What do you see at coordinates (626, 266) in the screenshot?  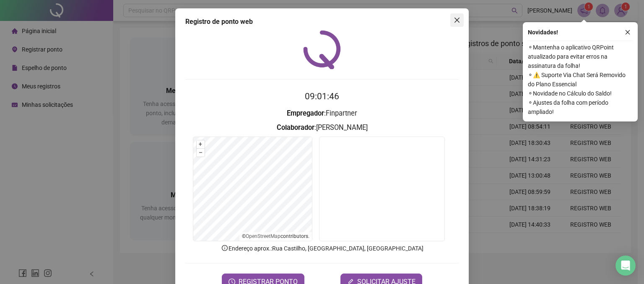 I see `div: Open Intercom Messenger` at bounding box center [626, 266].